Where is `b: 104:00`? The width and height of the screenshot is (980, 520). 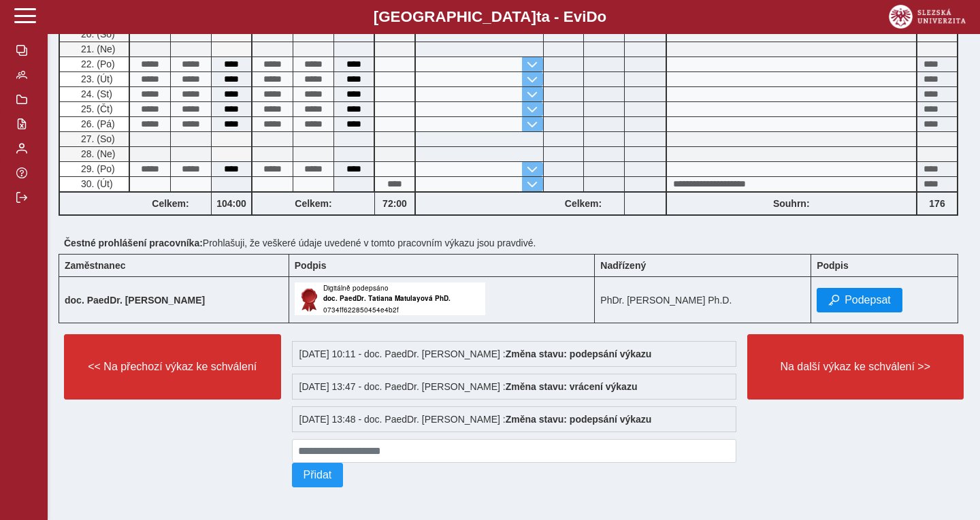 b: 104:00 is located at coordinates (231, 203).